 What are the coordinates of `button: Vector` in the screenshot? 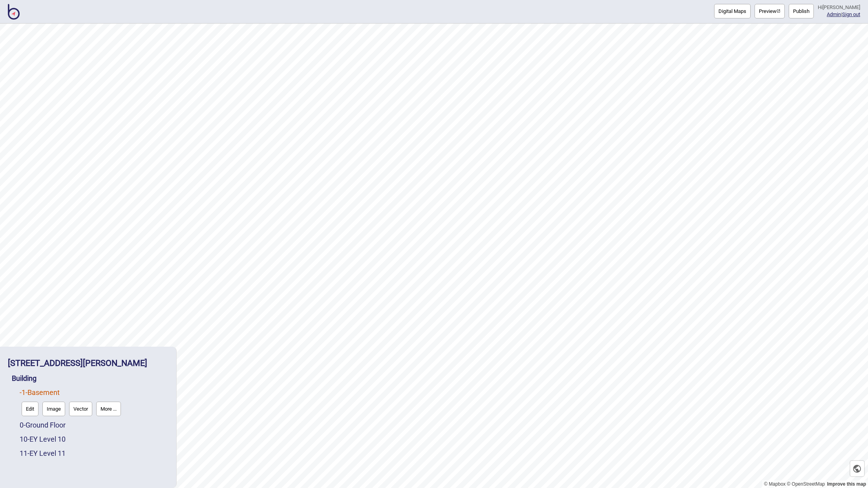 It's located at (81, 409).